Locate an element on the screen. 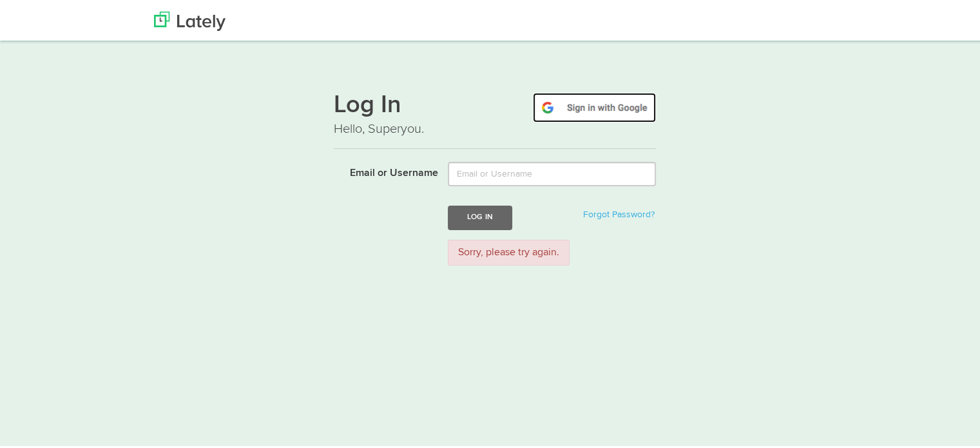 The width and height of the screenshot is (980, 448). img: google-signin.png is located at coordinates (594, 106).